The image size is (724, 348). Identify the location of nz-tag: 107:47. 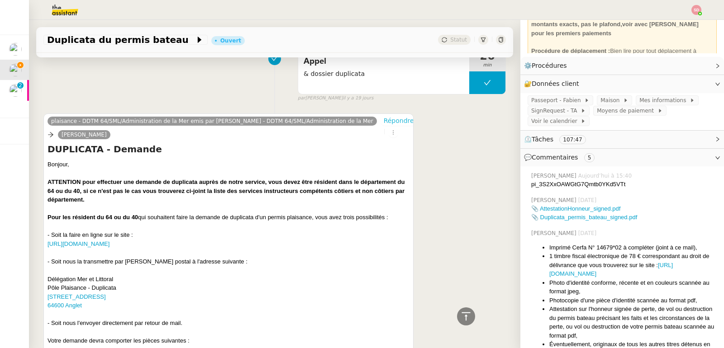
(572, 140).